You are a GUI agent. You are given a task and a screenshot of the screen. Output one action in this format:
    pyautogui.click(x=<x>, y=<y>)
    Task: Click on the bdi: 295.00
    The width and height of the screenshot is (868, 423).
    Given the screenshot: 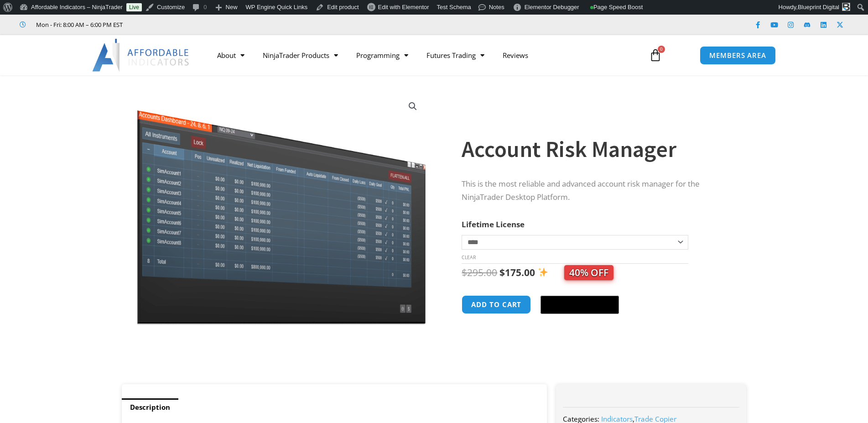 What is the action you would take?
    pyautogui.click(x=479, y=272)
    